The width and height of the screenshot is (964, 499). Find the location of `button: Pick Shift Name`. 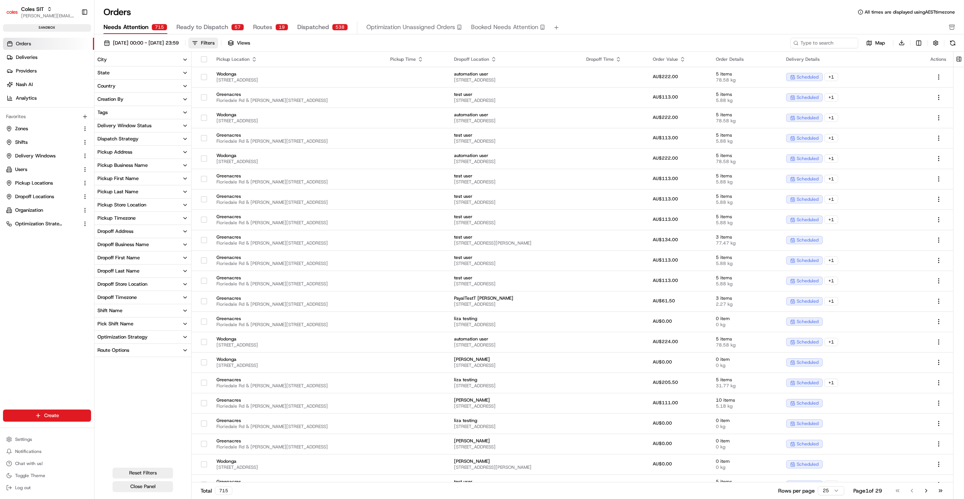

button: Pick Shift Name is located at coordinates (143, 324).